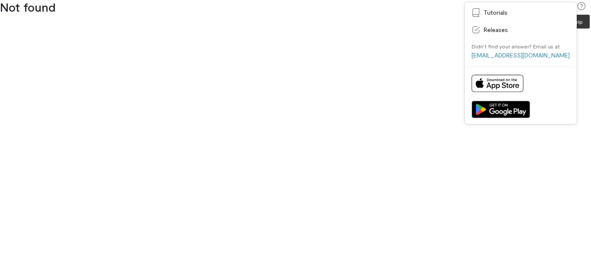  What do you see at coordinates (526, 30) in the screenshot?
I see `span: Releases` at bounding box center [526, 30].